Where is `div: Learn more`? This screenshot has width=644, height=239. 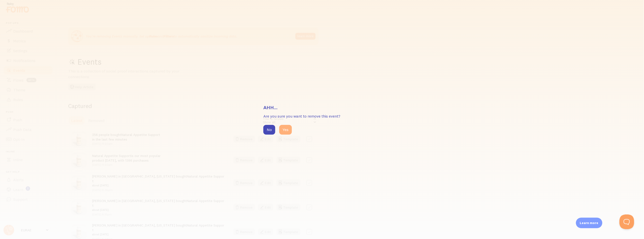
div: Learn more is located at coordinates (589, 223).